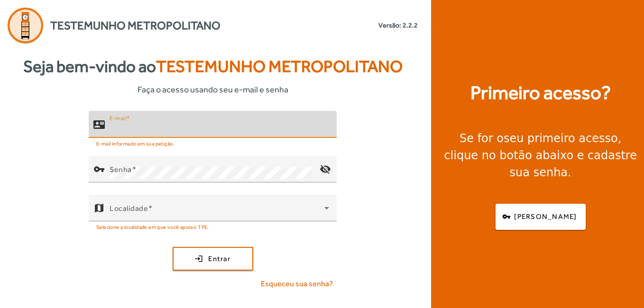 Image resolution: width=644 pixels, height=308 pixels. I want to click on mat-label: E-mail, so click(118, 118).